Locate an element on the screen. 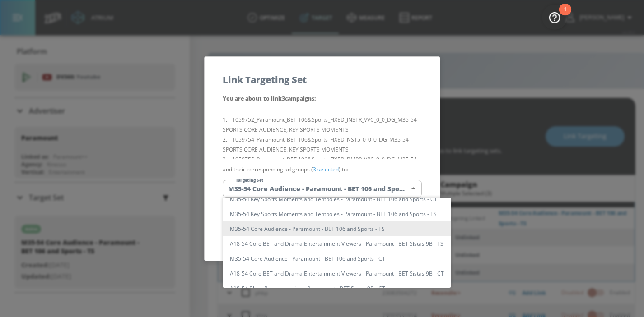 This screenshot has height=317, width=644. li: A18-54 Core BET and Drama Entertainment Viewers - Paramount - BET Sistas 9B - TS is located at coordinates (337, 244).